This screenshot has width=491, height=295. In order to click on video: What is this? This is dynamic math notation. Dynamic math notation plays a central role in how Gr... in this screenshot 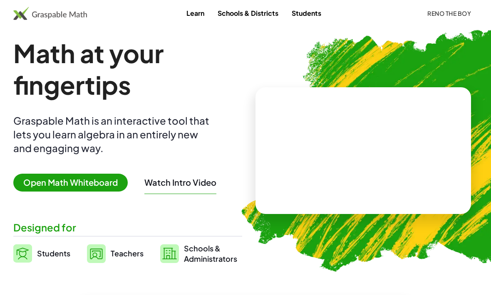, I will do `click(363, 151)`.